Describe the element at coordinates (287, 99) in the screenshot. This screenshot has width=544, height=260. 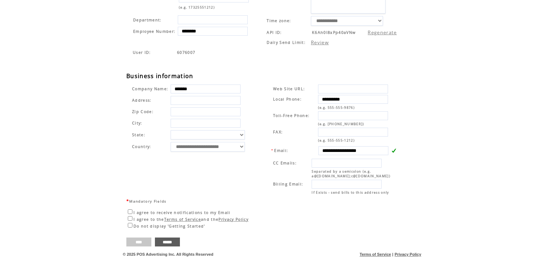
I see `span: Local Phone:` at that location.